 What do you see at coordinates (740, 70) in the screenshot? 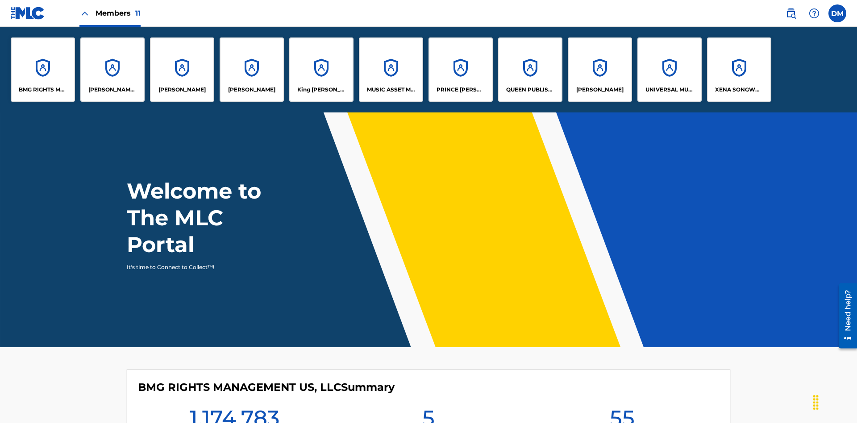
I see `a: AccountsXENA SONGWRITER` at bounding box center [740, 70].